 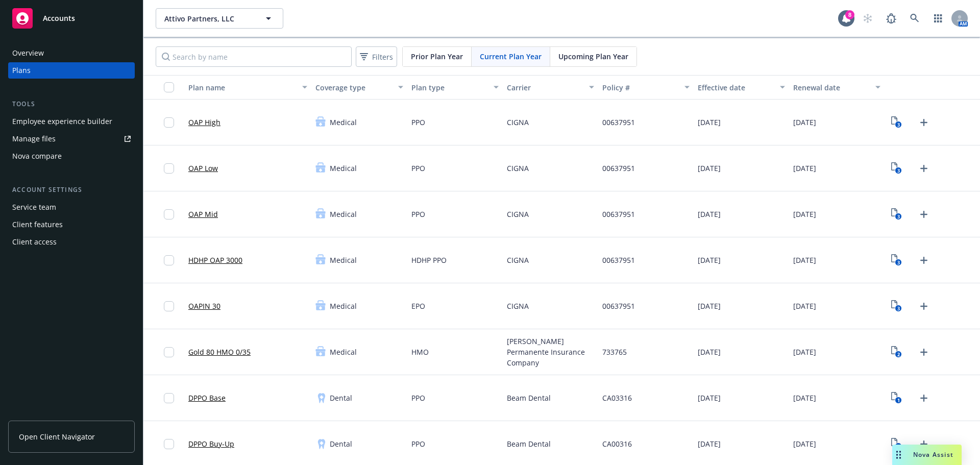 I want to click on span: CA00316, so click(x=617, y=444).